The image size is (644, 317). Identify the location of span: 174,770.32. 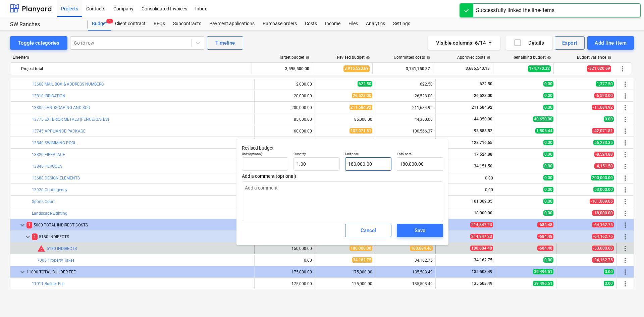
(539, 68).